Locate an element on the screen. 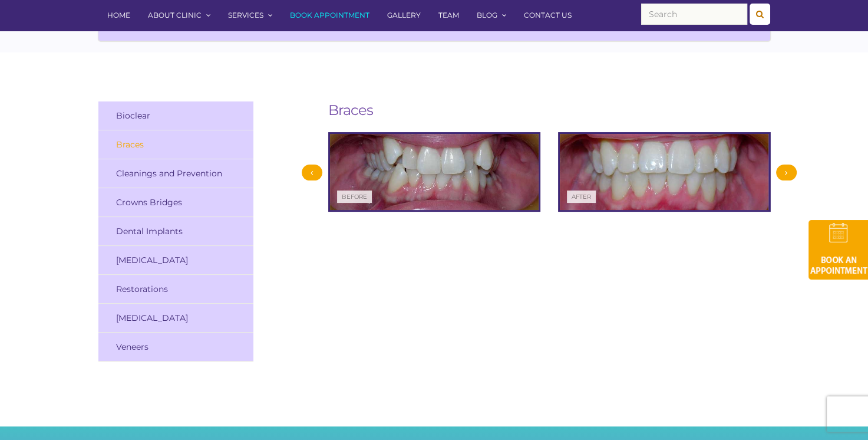  a: Dental Implants is located at coordinates (176, 231).